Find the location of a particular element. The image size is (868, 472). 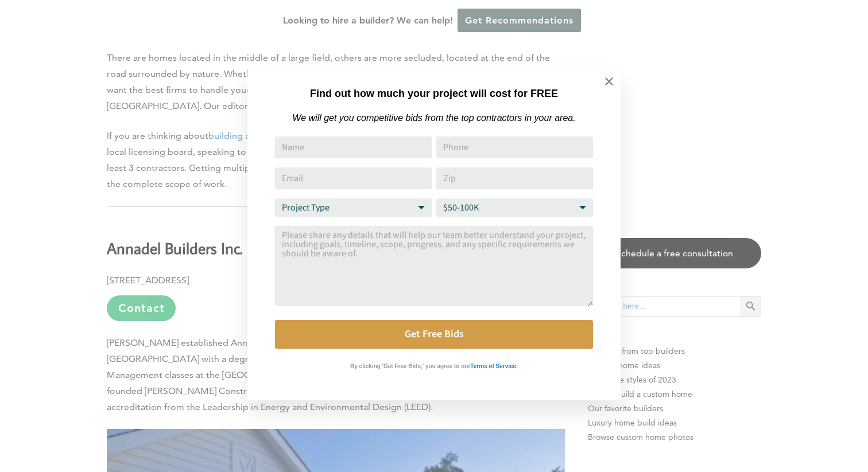

strong: By clicking 'Get Free Bids,' you agree to our is located at coordinates (410, 366).